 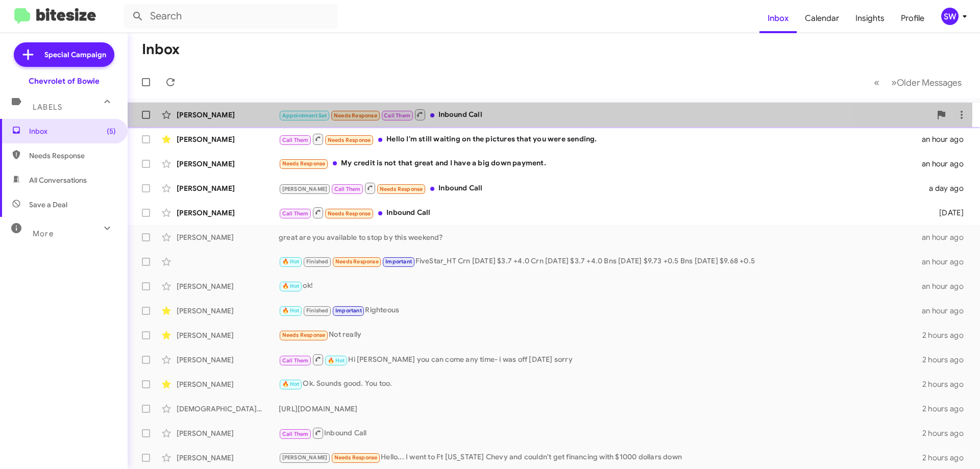 I want to click on div: great are you available to stop by this weekend?, so click(x=600, y=237).